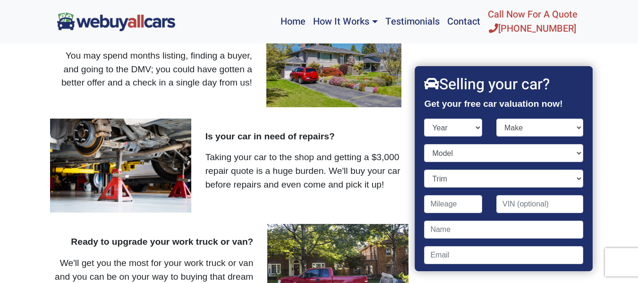  Describe the element at coordinates (504, 255) in the screenshot. I see `input: Email` at that location.